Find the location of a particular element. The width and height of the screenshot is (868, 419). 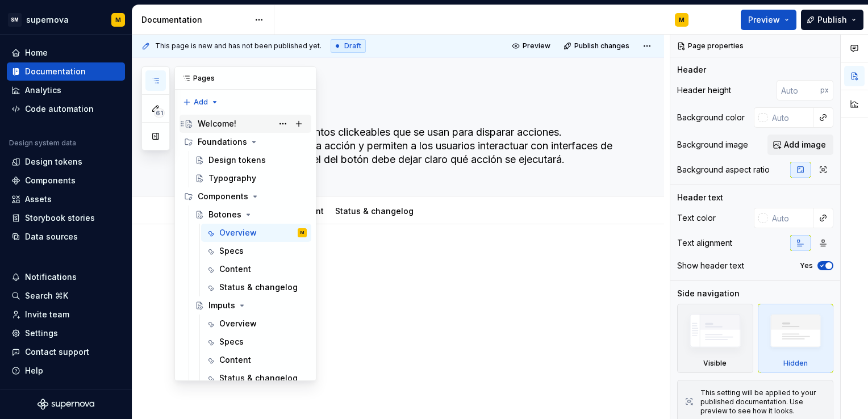

button: Notifications is located at coordinates (65, 277).